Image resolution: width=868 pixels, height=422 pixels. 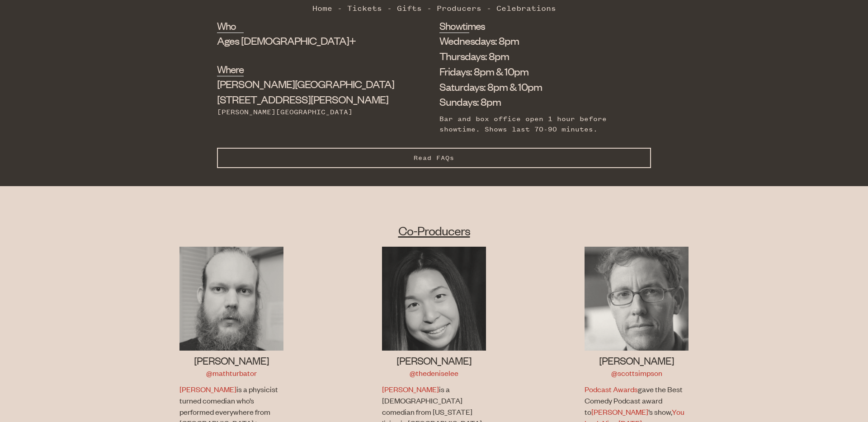 What do you see at coordinates (538, 72) in the screenshot?
I see `li: Fridays: 8pm & 10pm` at bounding box center [538, 72].